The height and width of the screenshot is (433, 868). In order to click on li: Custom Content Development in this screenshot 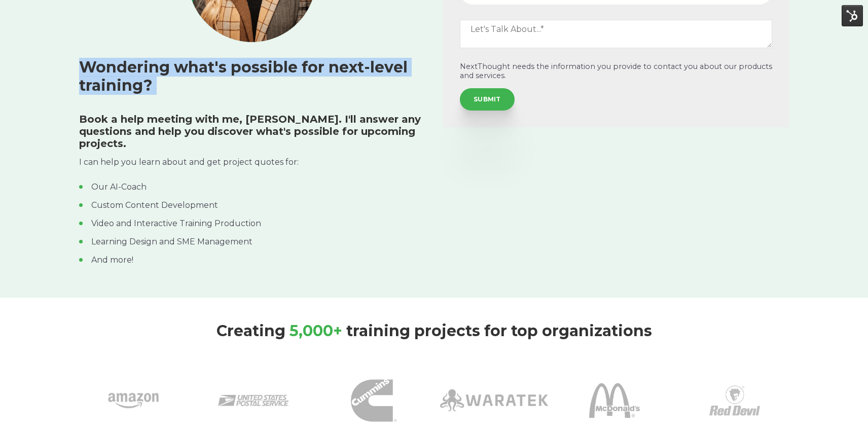, I will do `click(252, 205)`.